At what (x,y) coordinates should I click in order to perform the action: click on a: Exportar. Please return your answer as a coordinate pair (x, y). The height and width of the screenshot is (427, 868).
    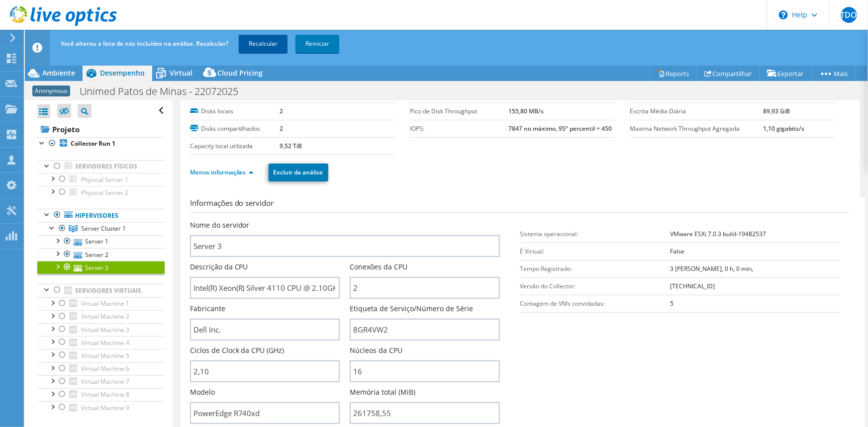
    Looking at the image, I should click on (785, 73).